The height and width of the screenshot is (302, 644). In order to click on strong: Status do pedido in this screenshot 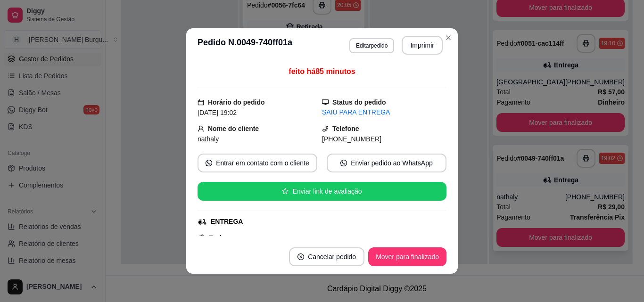, I will do `click(359, 103)`.